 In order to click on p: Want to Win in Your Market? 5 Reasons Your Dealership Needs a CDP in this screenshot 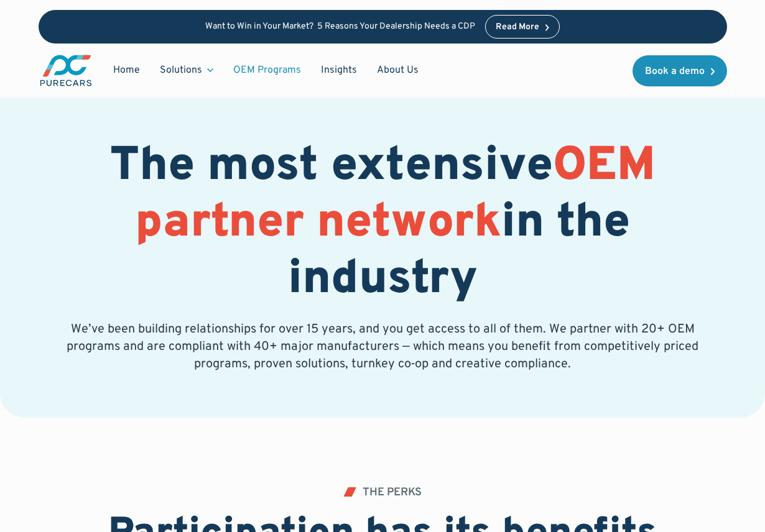, I will do `click(340, 27)`.